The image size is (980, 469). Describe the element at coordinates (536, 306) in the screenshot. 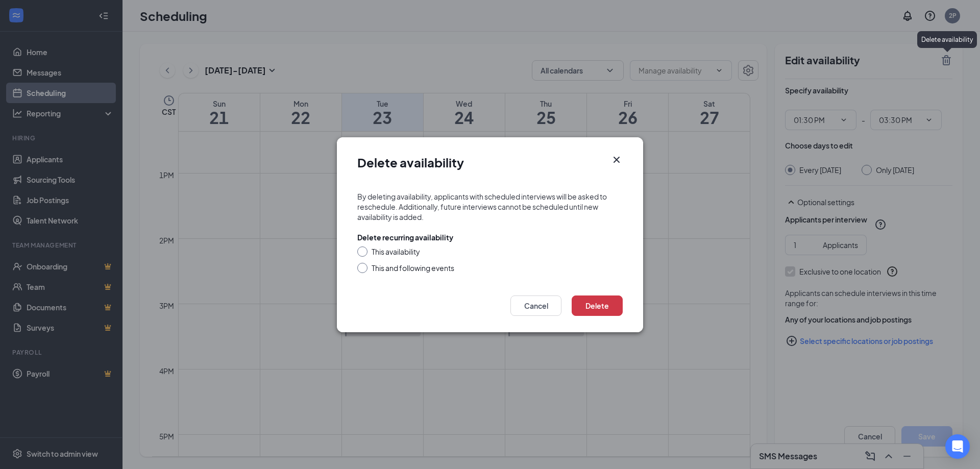

I see `button: Cancel` at that location.